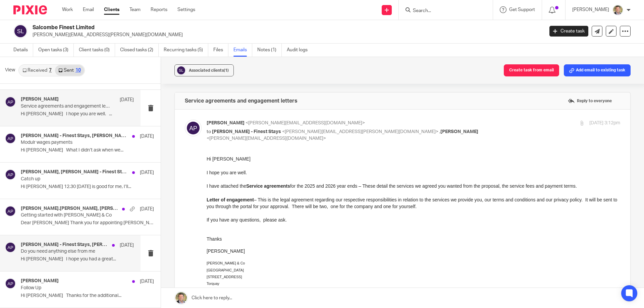 The width and height of the screenshot is (644, 308). I want to click on p: Modulr wages payments, so click(74, 142).